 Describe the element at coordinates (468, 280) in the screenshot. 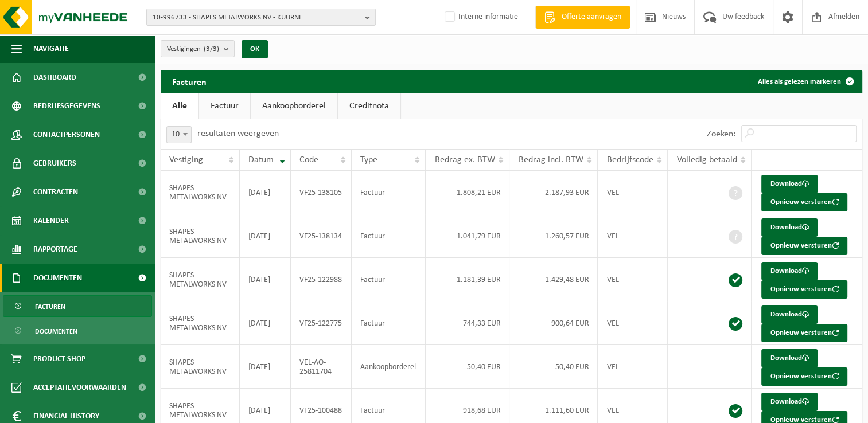

I see `td: 1.181,39 EUR` at that location.